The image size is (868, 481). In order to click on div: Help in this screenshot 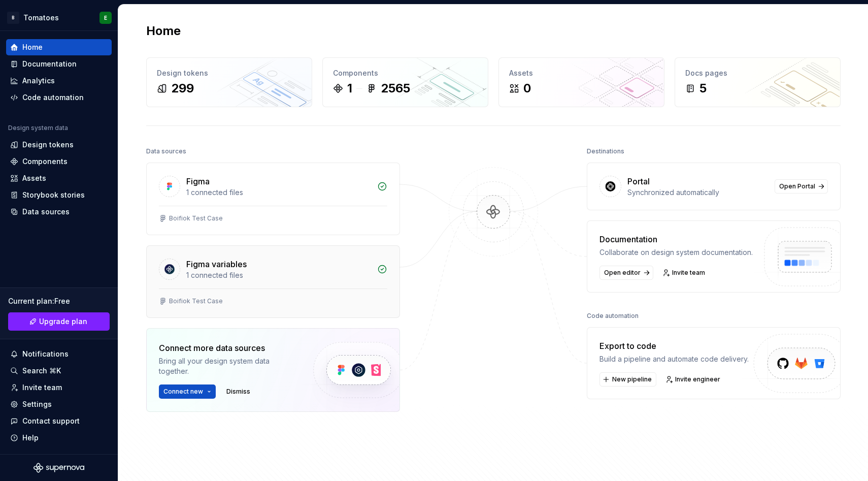, I will do `click(30, 437)`.